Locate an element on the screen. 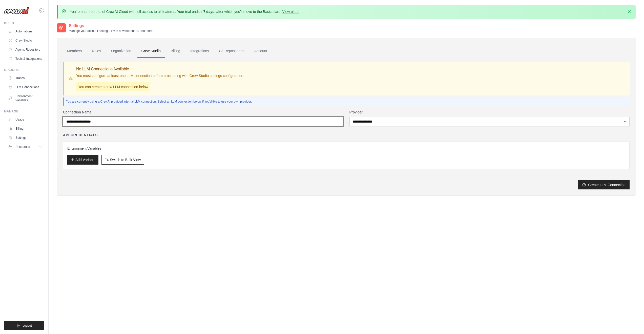  a: Account is located at coordinates (261, 51).